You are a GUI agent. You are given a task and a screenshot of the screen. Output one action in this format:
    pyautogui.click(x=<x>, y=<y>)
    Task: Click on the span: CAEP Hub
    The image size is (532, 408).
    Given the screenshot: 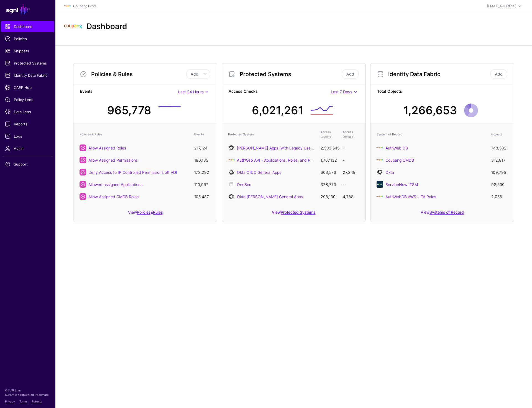 What is the action you would take?
    pyautogui.click(x=27, y=88)
    